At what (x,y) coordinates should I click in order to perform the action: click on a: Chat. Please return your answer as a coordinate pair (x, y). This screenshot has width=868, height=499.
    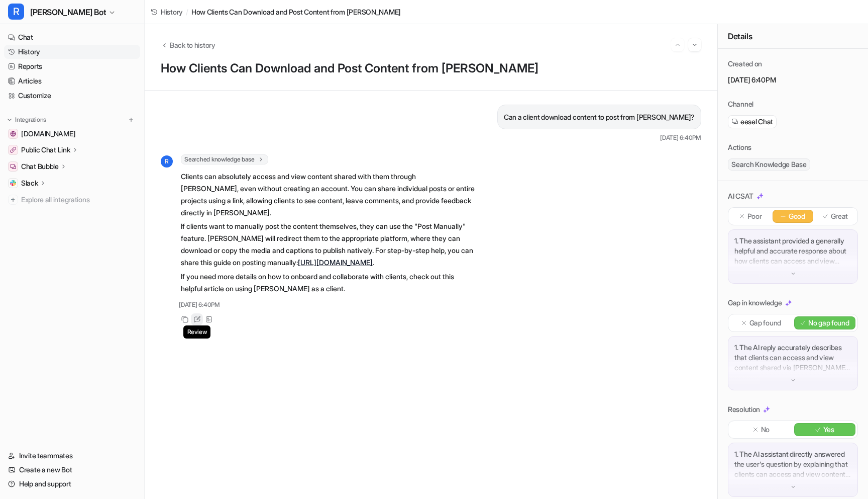
    Looking at the image, I should click on (72, 37).